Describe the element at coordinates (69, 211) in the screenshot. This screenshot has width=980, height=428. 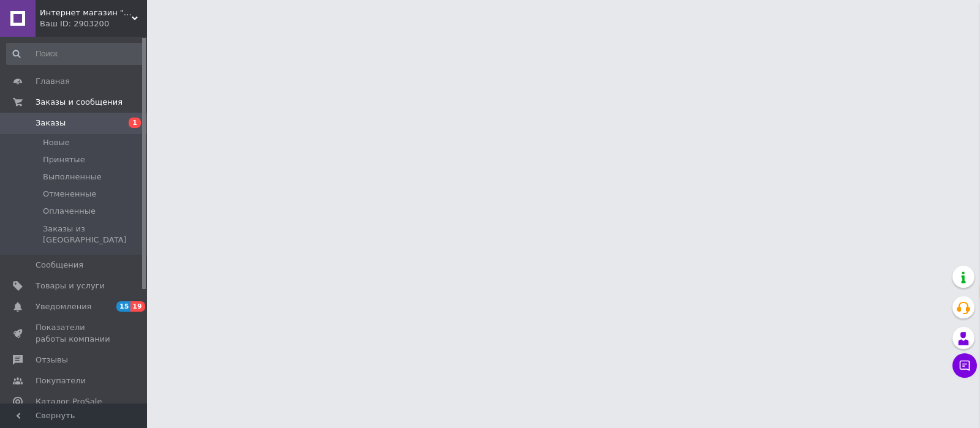
I see `span: Оплаченные` at that location.